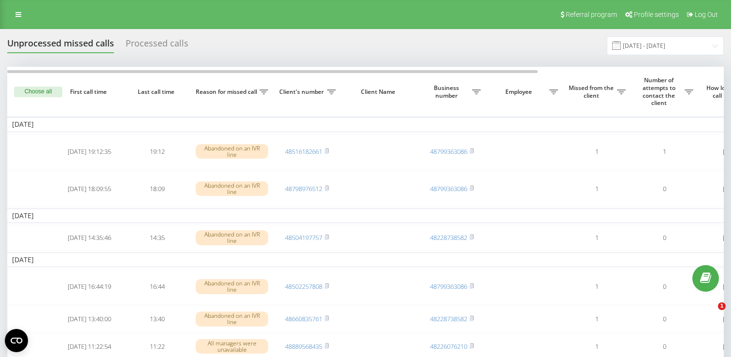 Image resolution: width=731 pixels, height=357 pixels. What do you see at coordinates (157, 92) in the screenshot?
I see `span: Last call time` at bounding box center [157, 92].